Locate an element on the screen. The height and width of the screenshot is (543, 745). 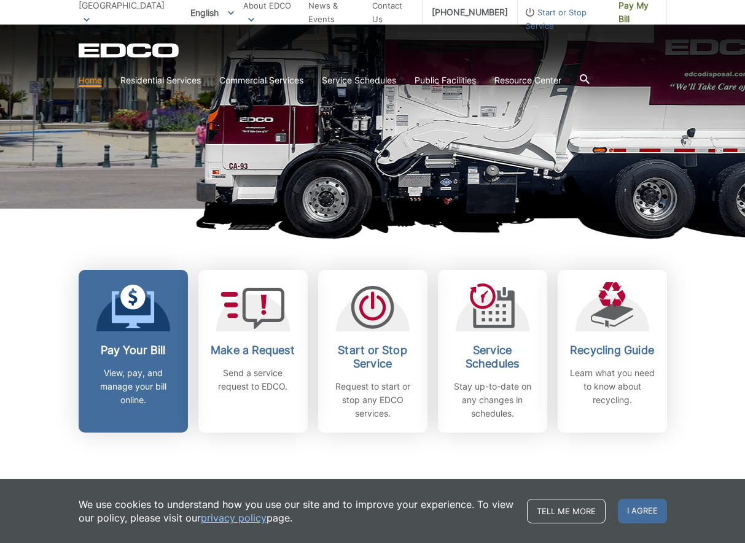
a: Recycling Guide Learn what you need to know about recycling. is located at coordinates (612, 351).